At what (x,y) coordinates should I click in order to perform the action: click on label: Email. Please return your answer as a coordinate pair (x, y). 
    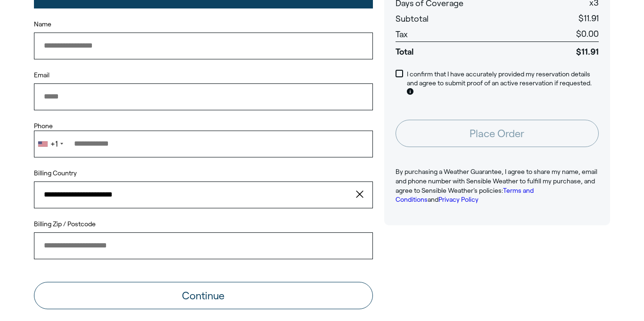
    Looking at the image, I should click on (203, 75).